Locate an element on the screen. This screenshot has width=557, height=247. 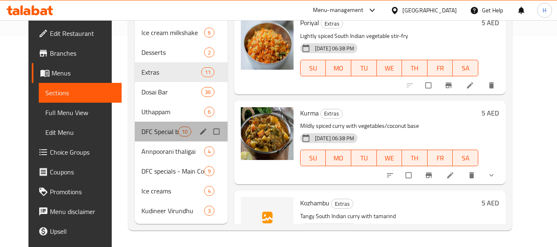
span: Menu disclaimer is located at coordinates (82, 211).